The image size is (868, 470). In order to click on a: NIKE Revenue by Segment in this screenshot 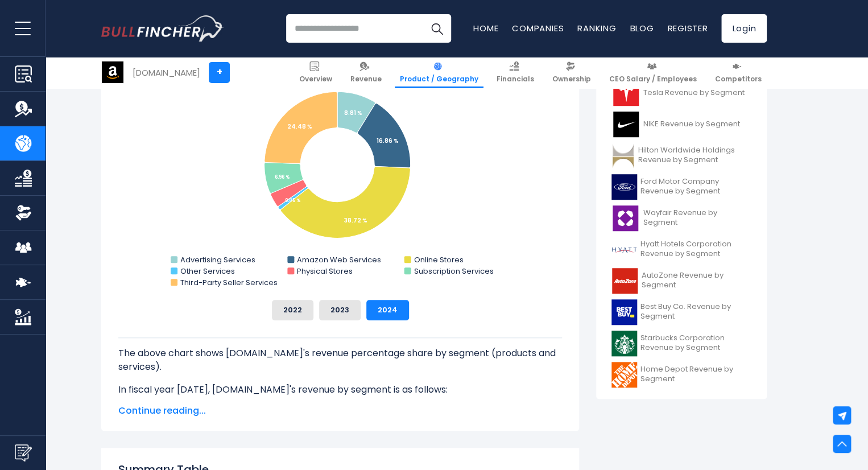, I will do `click(681, 124)`.